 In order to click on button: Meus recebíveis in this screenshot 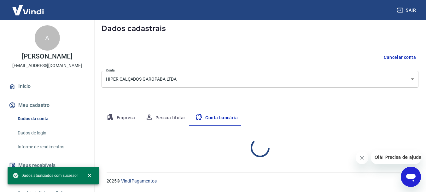, I will do `click(47, 165)`.